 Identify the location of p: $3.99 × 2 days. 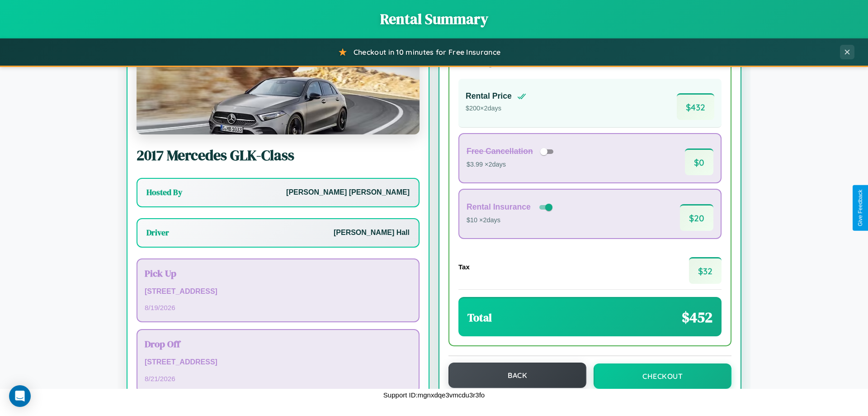
(511, 164).